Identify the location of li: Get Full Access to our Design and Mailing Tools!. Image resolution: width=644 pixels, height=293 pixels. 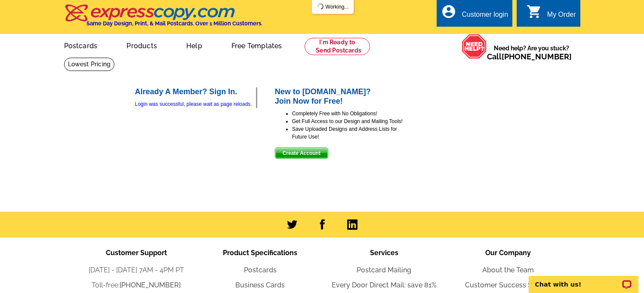
(348, 121).